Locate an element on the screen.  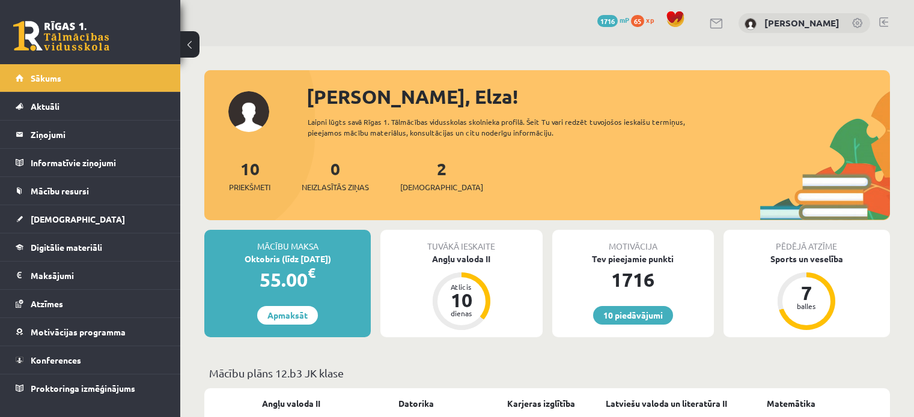
span: 65 is located at coordinates (637, 21).